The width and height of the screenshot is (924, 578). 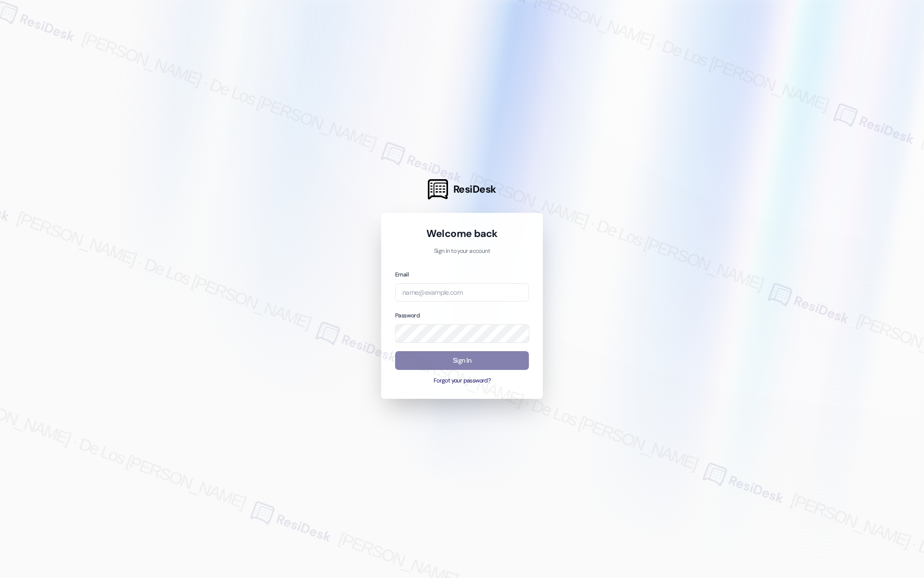 I want to click on button: Sign In, so click(x=462, y=360).